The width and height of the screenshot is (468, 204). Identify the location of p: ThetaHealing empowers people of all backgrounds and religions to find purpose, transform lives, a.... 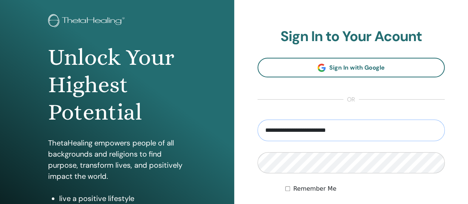
(117, 159).